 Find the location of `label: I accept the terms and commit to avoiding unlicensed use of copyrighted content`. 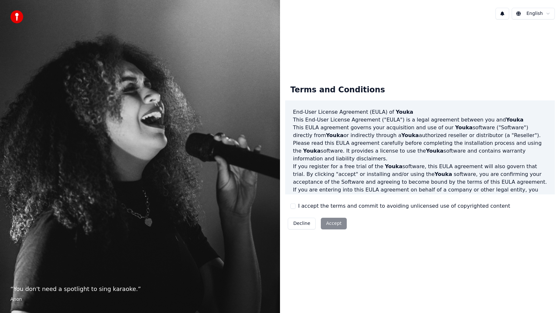

label: I accept the terms and commit to avoiding unlicensed use of copyrighted content is located at coordinates (404, 206).